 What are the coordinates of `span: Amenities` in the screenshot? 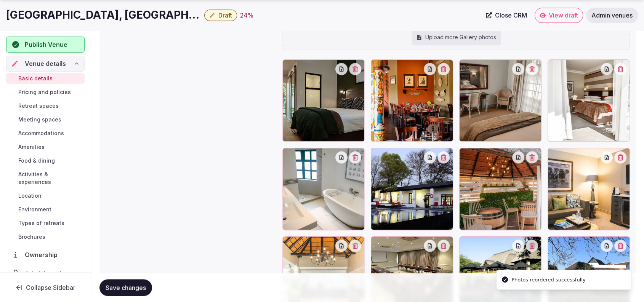 It's located at (31, 147).